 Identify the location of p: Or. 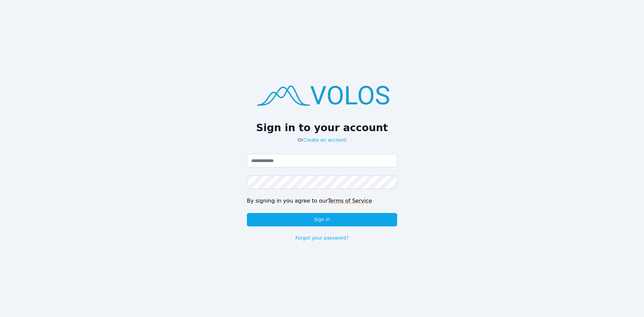
(322, 140).